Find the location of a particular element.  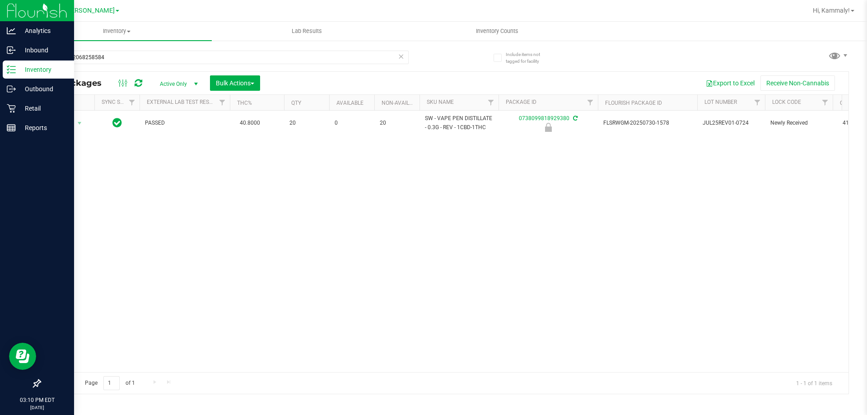

a: Qty is located at coordinates (296, 103).